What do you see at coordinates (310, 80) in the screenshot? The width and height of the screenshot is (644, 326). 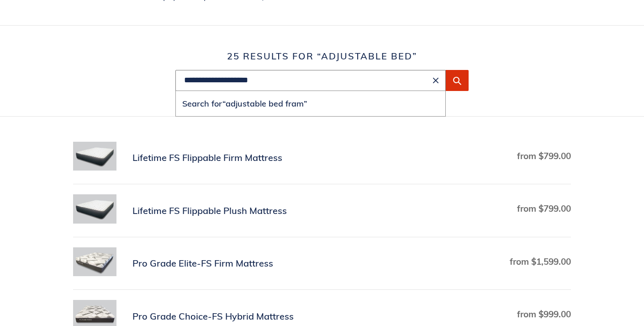 I see `input: Search` at bounding box center [310, 80].